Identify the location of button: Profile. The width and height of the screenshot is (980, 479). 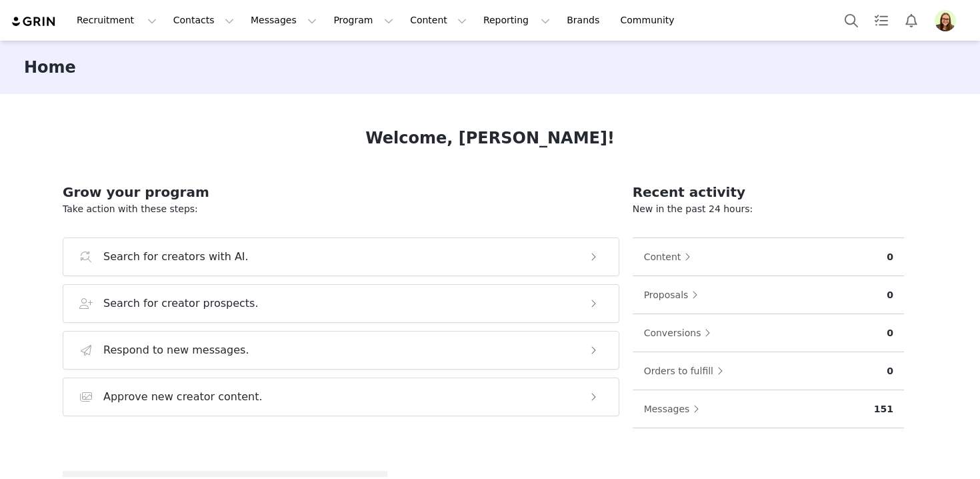
(948, 20).